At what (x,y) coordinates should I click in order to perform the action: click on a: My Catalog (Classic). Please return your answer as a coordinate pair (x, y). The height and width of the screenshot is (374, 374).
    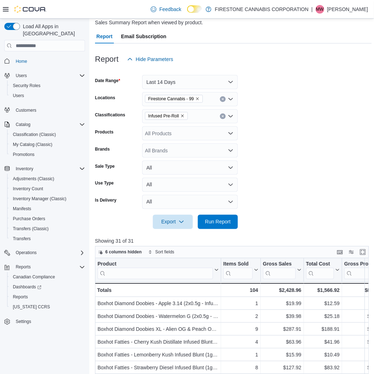
    Looking at the image, I should click on (32, 145).